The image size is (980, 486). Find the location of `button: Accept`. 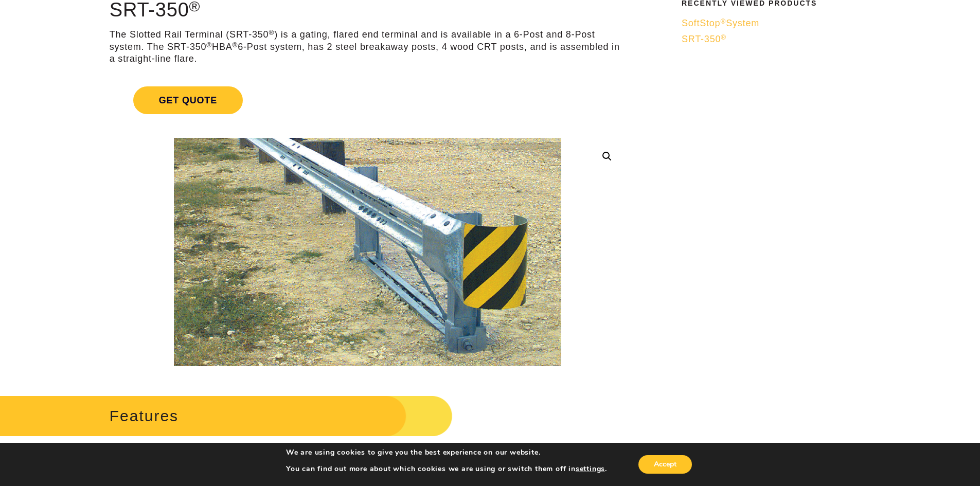

button: Accept is located at coordinates (665, 464).